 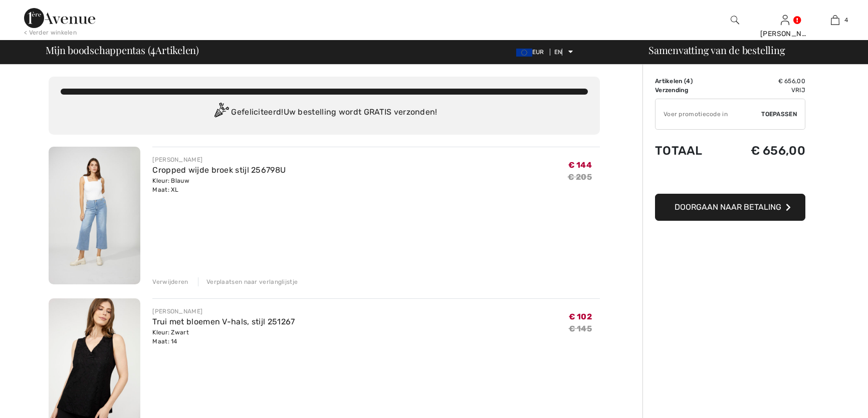 I want to click on img: 1ère Avenue, so click(x=60, y=18).